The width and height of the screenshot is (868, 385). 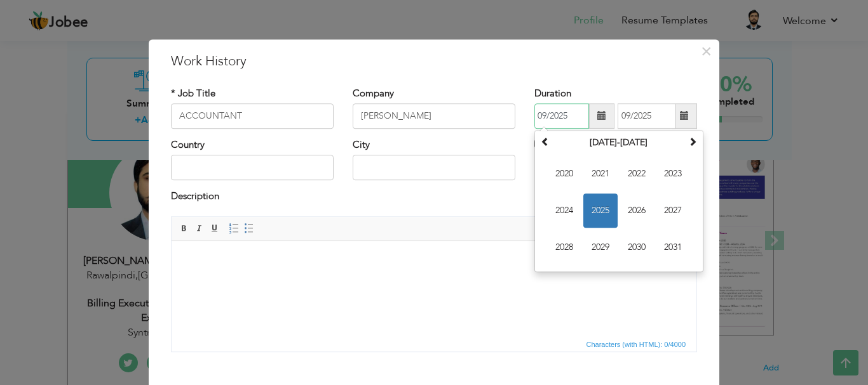 I want to click on span: 2027, so click(x=673, y=210).